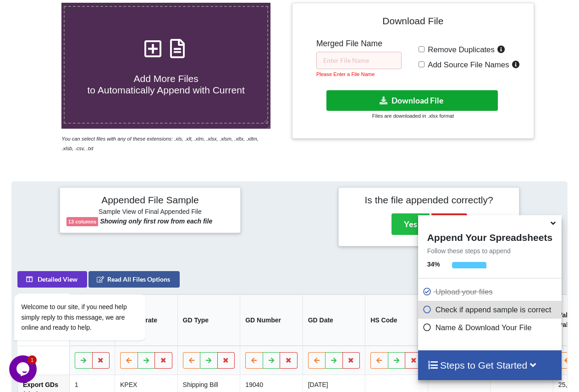  What do you see at coordinates (65, 106) in the screenshot?
I see `span: Welcome to our site, if you need help simply reply to this message, we are online and ready to help.` at bounding box center [65, 106].